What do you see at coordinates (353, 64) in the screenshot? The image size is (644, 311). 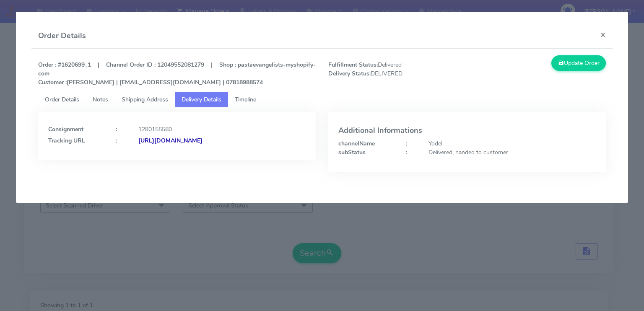 I see `strong: Fulfillment Status:` at bounding box center [353, 64].